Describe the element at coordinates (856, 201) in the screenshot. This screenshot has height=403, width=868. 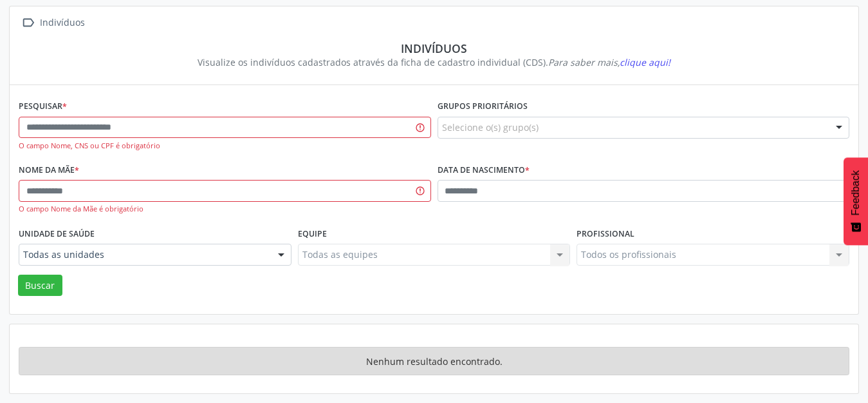
I see `button: Feedback - Mostrar pesquisa` at that location.